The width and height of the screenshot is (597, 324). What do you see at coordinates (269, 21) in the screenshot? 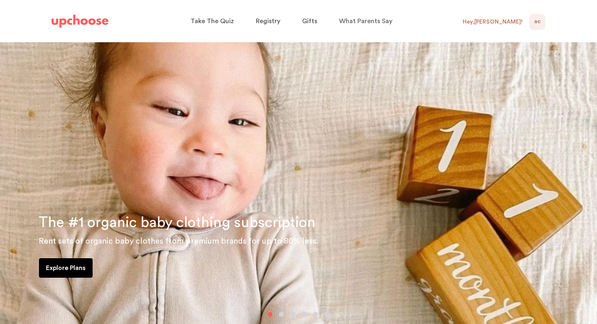
I see `a: Registry` at bounding box center [269, 21].